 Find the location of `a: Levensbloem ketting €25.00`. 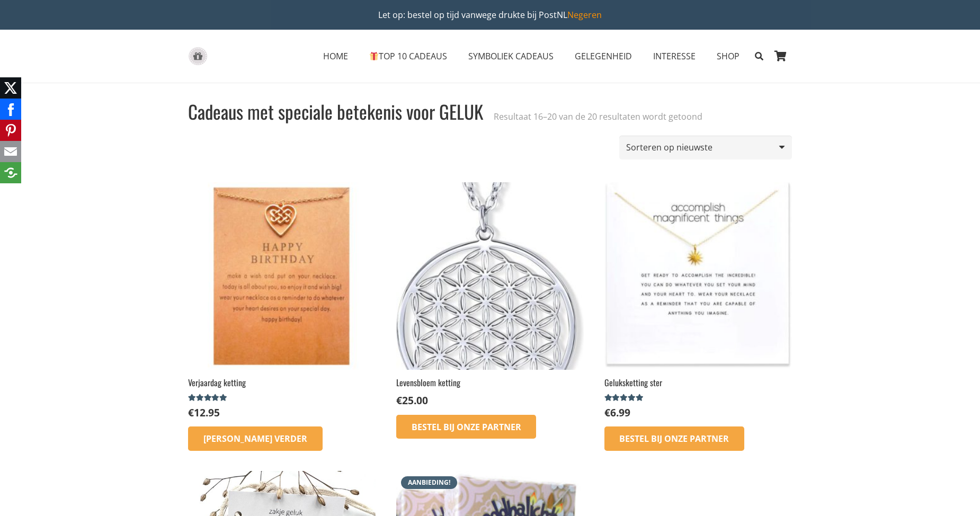

a: Levensbloem ketting €25.00 is located at coordinates (490, 295).